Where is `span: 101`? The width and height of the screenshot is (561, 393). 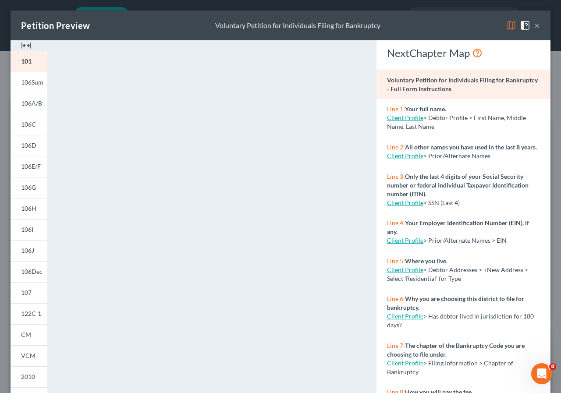
span: 101 is located at coordinates (26, 61).